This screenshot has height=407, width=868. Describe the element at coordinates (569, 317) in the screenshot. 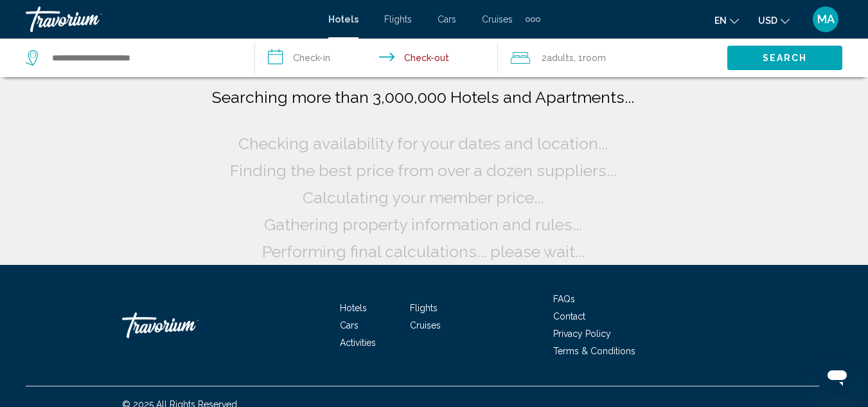

I see `span: Contact` at that location.